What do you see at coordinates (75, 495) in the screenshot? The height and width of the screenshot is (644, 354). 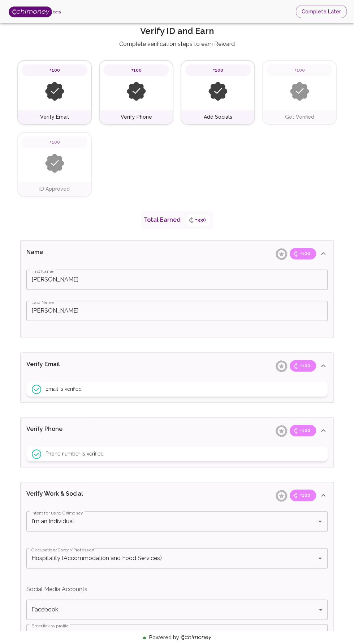 I see `p: Verify Work & Social` at bounding box center [75, 495].